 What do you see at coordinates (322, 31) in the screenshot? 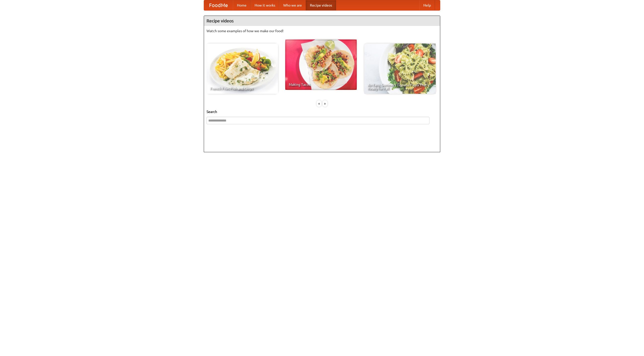
I see `p: Watch some examples of how we make our food!` at bounding box center [322, 31].